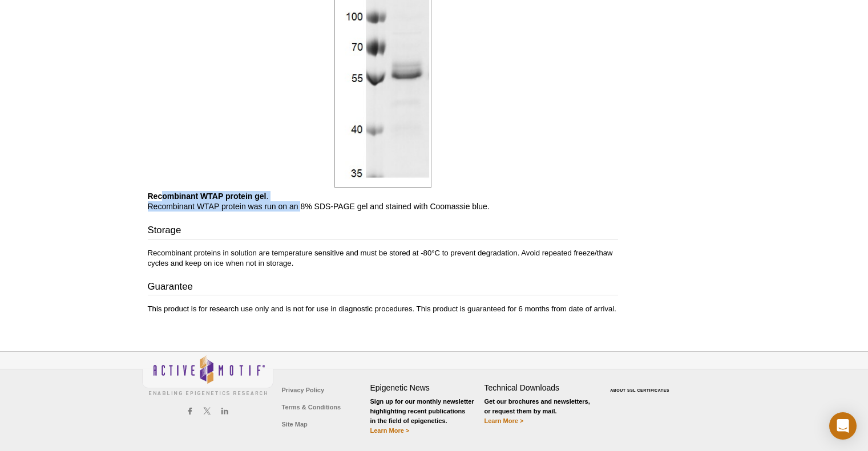 This screenshot has width=868, height=451. I want to click on p: This product is for research use only and is not for use in diagnostic procedures. This product i..., so click(383, 309).